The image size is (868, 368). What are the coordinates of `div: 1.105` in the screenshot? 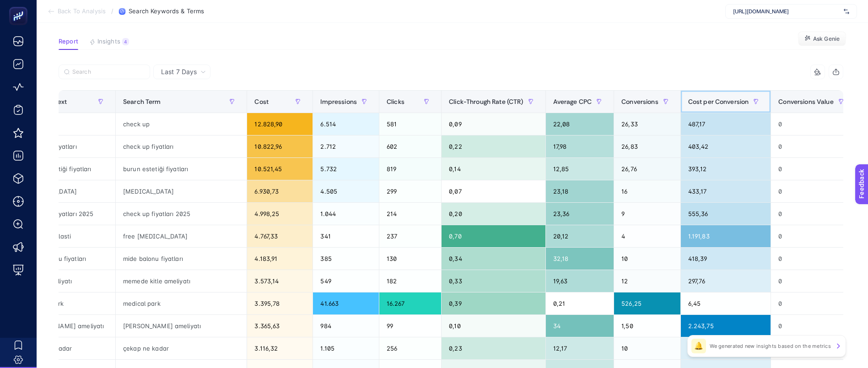 It's located at (346, 349).